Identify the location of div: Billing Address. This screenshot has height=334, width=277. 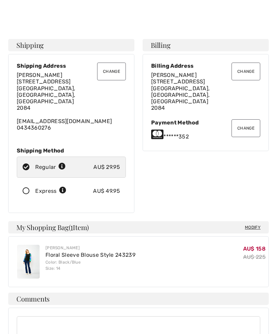
(206, 66).